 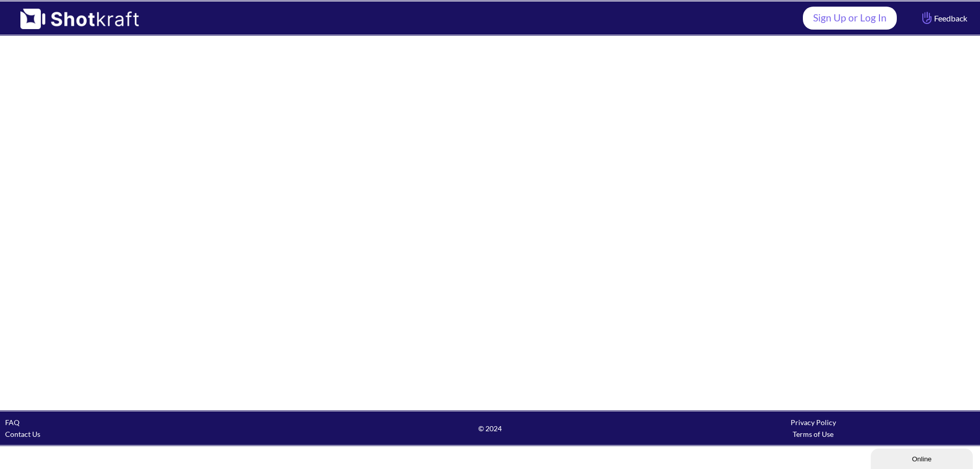 What do you see at coordinates (22, 434) in the screenshot?
I see `a: Contact Us` at bounding box center [22, 434].